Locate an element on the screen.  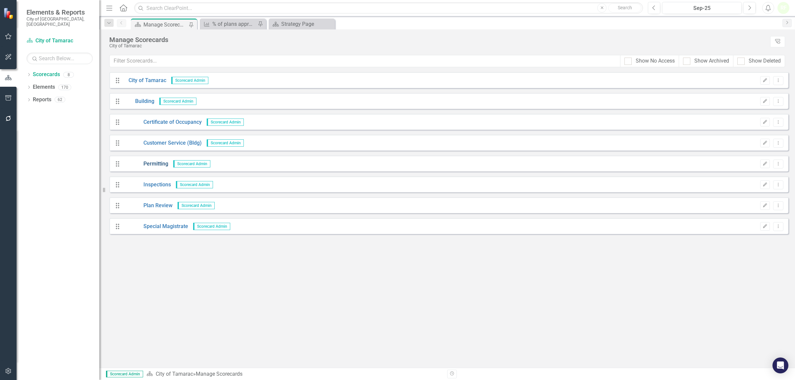
a: Certificate of Occupancy is located at coordinates (163, 122).